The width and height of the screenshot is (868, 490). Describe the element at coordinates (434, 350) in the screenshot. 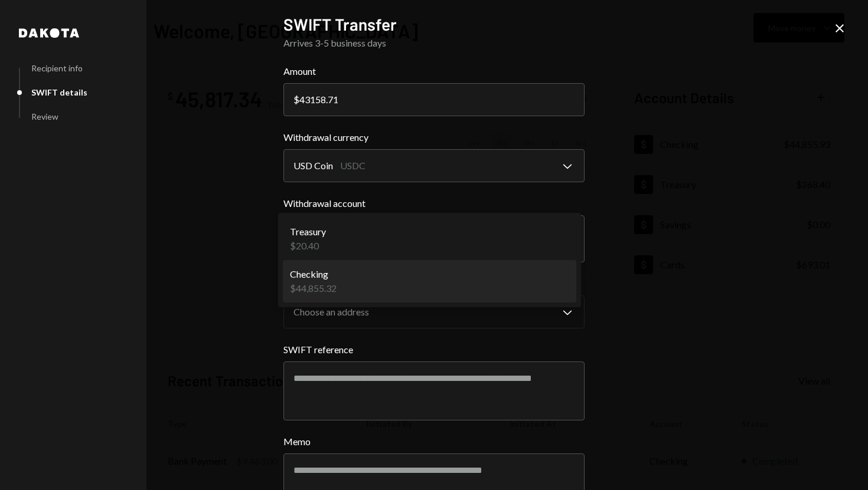

I see `label: SWIFT reference` at that location.